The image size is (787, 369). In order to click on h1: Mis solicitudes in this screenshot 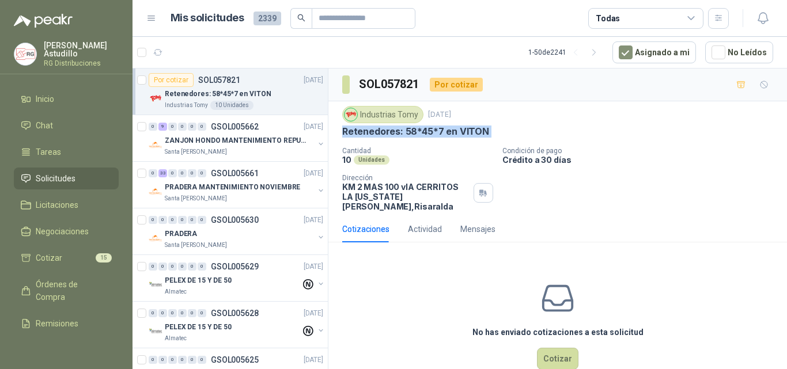, I will do `click(207, 18)`.